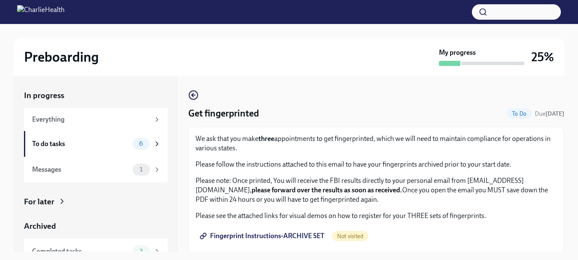  I want to click on p: Please follow the instructions attached to this email to have your fingerprints archived prior to..., so click(376, 164).